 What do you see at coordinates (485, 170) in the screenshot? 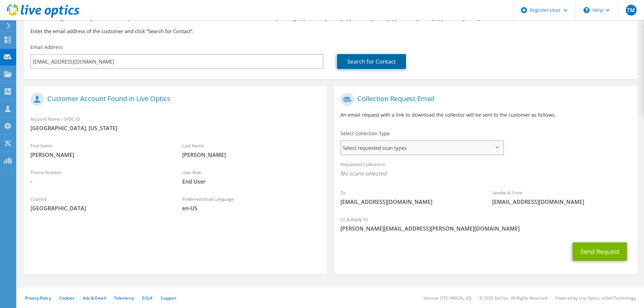
I see `div: Requested Collections` at bounding box center [485, 170].